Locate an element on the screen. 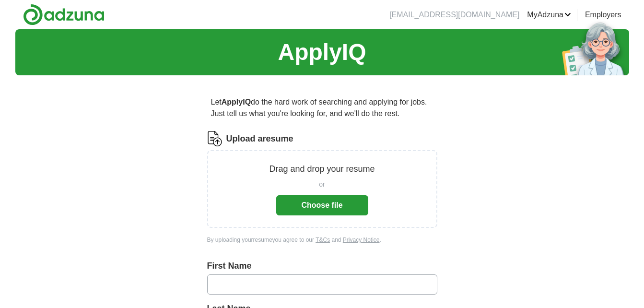 The height and width of the screenshot is (308, 644). div: By uploading your resume you agree to our and . is located at coordinates (322, 240).